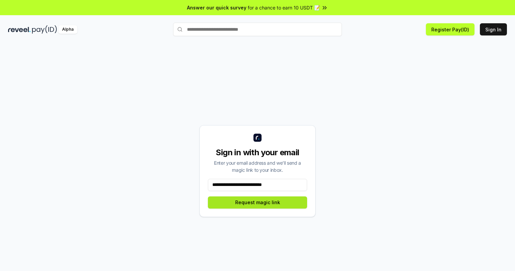 This screenshot has width=515, height=271. What do you see at coordinates (45, 29) in the screenshot?
I see `img: pay_id` at bounding box center [45, 29].